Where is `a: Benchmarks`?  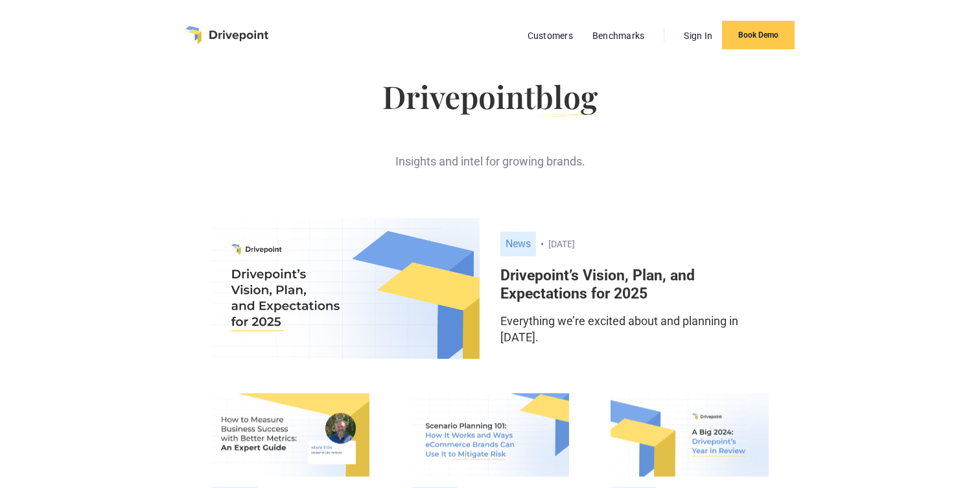
a: Benchmarks is located at coordinates (618, 36).